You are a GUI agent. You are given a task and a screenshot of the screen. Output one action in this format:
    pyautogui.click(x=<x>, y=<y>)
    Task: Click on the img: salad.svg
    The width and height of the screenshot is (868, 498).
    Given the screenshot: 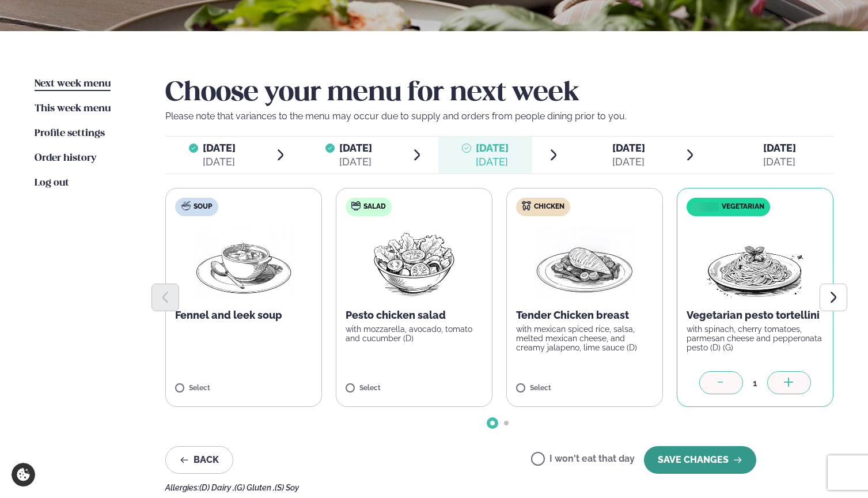 What is the action you would take?
    pyautogui.click(x=356, y=206)
    